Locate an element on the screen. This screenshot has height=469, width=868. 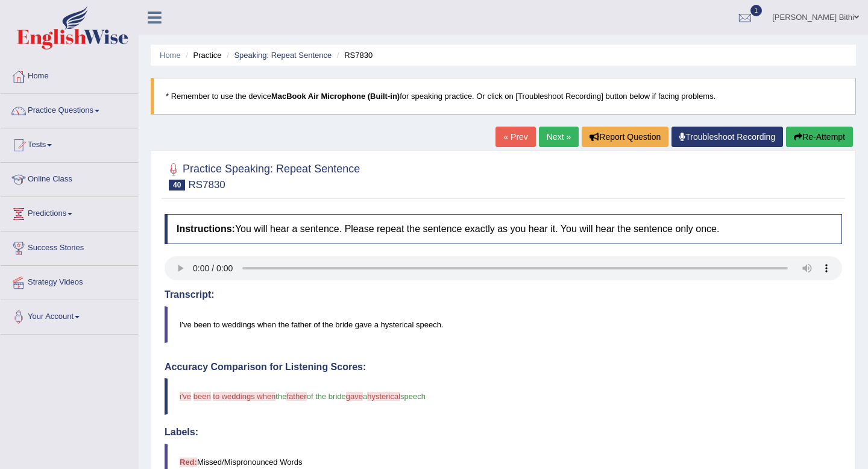
blockquote: I've been to weddings when the father of the bride gave a hysterical speech. is located at coordinates (503, 324).